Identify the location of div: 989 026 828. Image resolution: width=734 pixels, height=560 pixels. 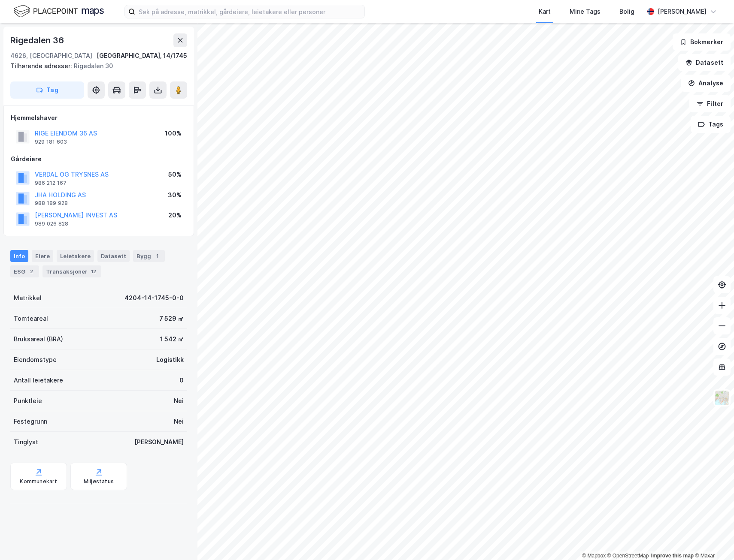
(52, 224).